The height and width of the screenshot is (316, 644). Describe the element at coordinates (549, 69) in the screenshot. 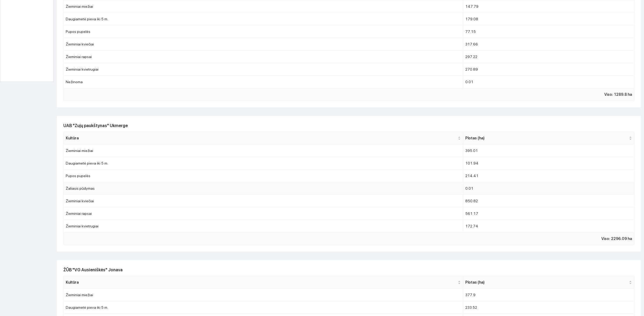

I see `td: 270.89` at that location.